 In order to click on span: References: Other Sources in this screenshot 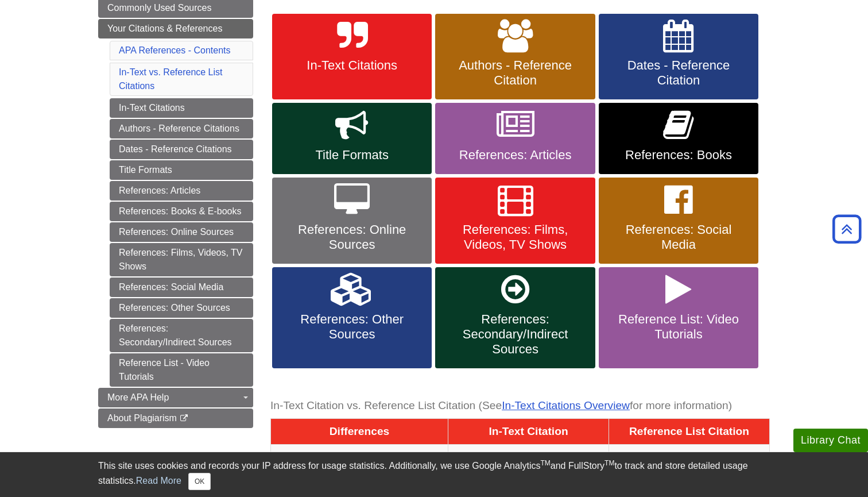, I will do `click(352, 327)`.